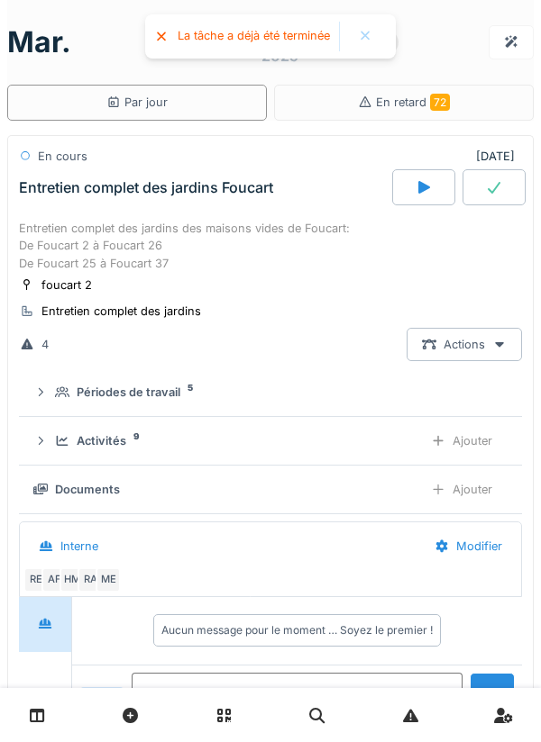 The image size is (541, 742). What do you see at coordinates (87, 489) in the screenshot?
I see `div: Documents` at bounding box center [87, 489].